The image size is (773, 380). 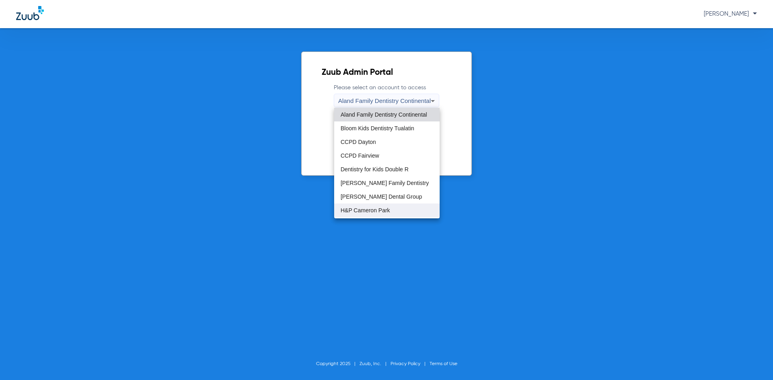 What do you see at coordinates (360, 156) in the screenshot?
I see `span: CCPD Fairview` at bounding box center [360, 156].